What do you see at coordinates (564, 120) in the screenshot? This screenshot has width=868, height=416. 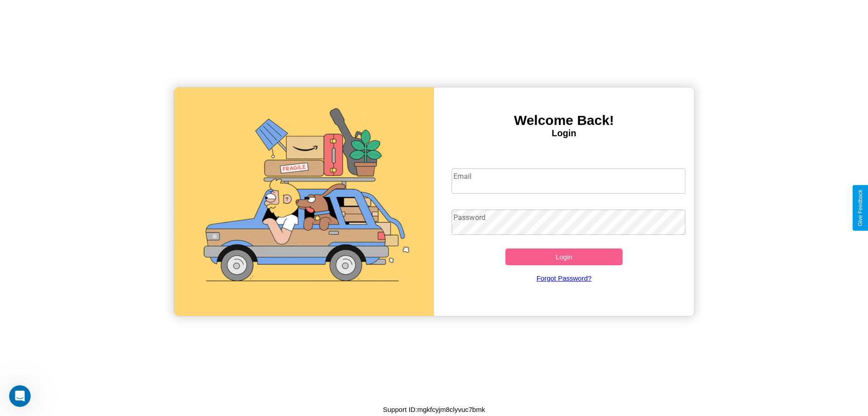 I see `h3: Welcome Back!` at bounding box center [564, 120].